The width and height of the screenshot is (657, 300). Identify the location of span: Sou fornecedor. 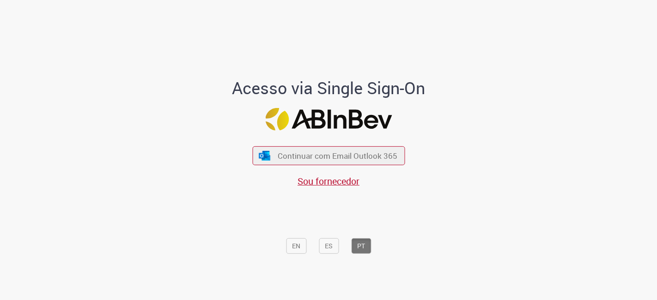
(329, 181).